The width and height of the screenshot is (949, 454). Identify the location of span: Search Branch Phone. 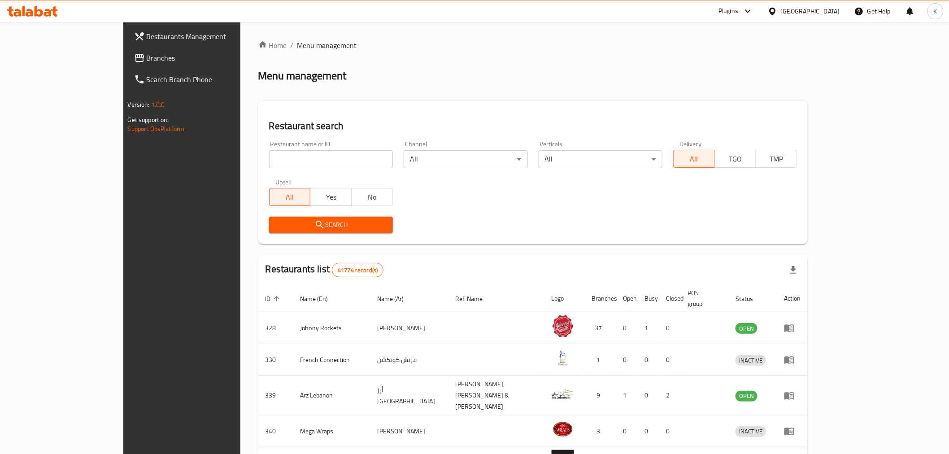
(210, 79).